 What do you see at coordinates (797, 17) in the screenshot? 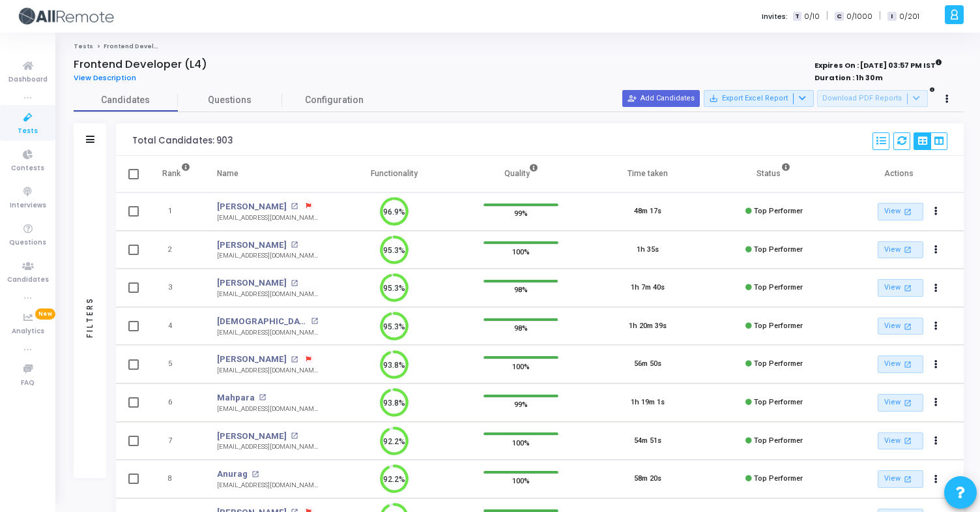
I see `span: T` at bounding box center [797, 17].